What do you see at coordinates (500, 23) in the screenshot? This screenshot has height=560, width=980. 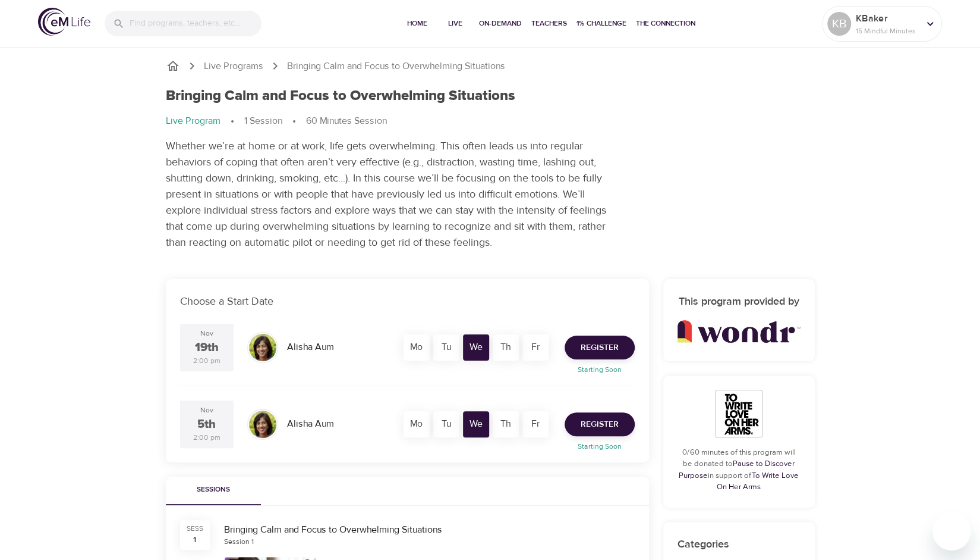 I see `span: On-Demand` at bounding box center [500, 23].